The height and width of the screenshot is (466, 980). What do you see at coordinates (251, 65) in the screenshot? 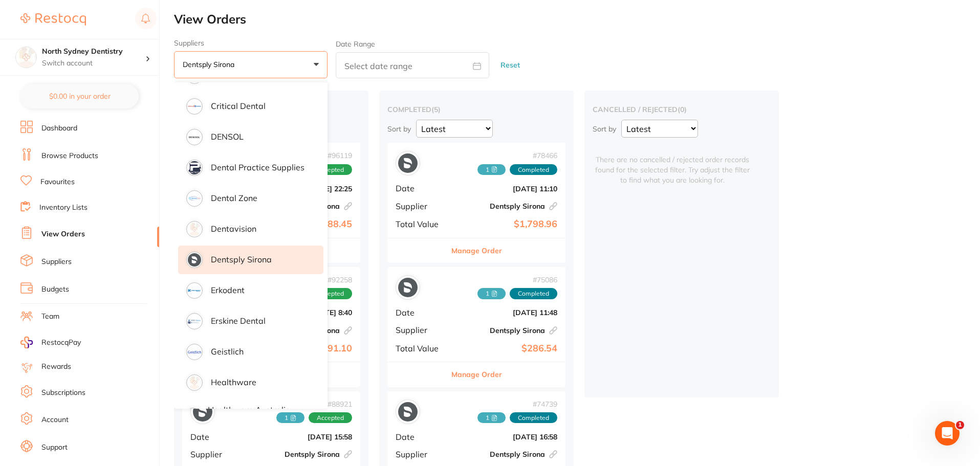
I see `button: Dentsply Sirona` at bounding box center [251, 65].